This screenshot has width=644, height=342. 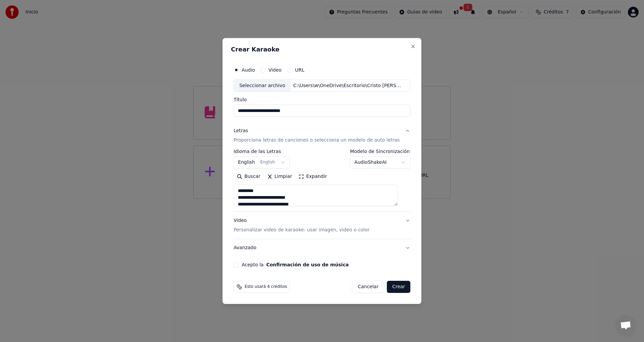 What do you see at coordinates (262, 85) in the screenshot?
I see `div: Seleccionar archivo` at bounding box center [262, 85].